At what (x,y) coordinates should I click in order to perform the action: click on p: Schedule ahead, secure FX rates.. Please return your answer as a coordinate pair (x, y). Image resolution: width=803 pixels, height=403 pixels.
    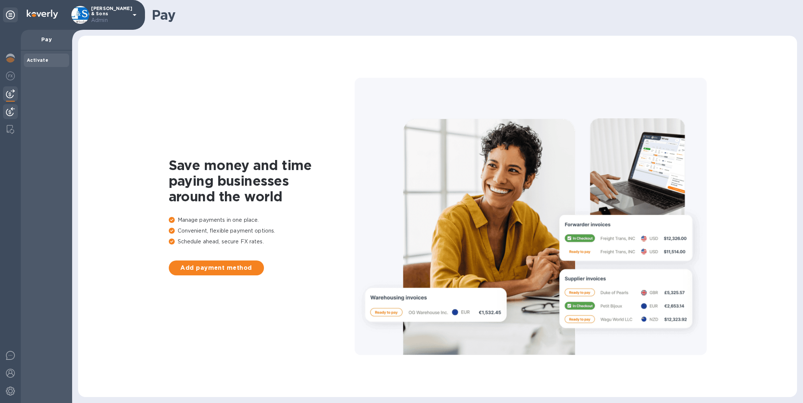
    Looking at the image, I should click on (262, 241).